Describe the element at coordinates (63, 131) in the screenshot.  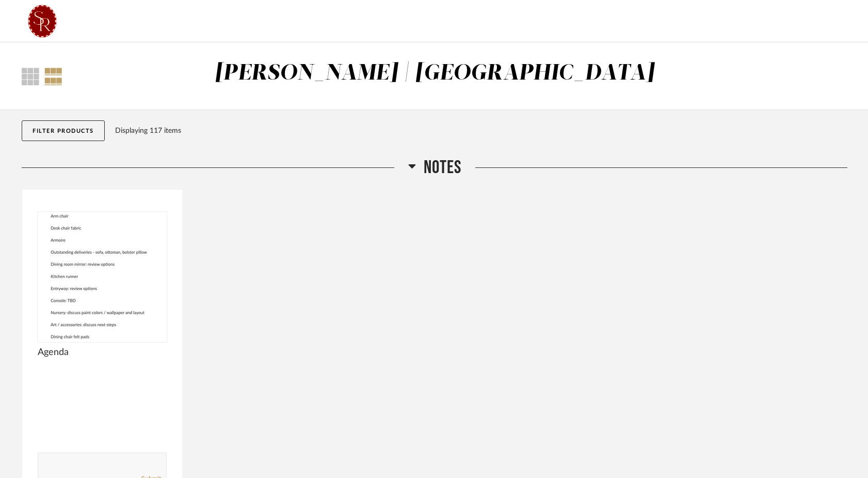
I see `button: Filter Products` at that location.